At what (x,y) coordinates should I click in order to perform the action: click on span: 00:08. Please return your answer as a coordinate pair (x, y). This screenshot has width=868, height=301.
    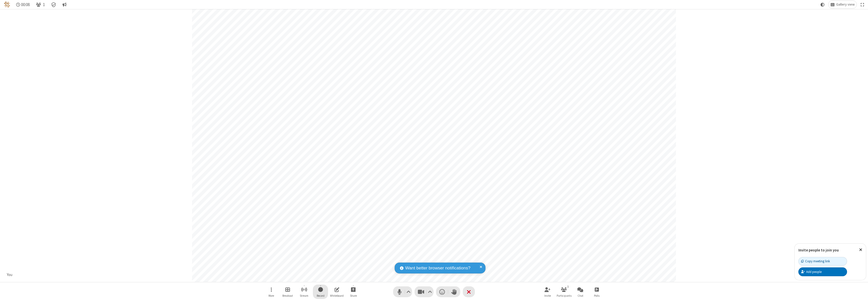
    Looking at the image, I should click on (25, 4).